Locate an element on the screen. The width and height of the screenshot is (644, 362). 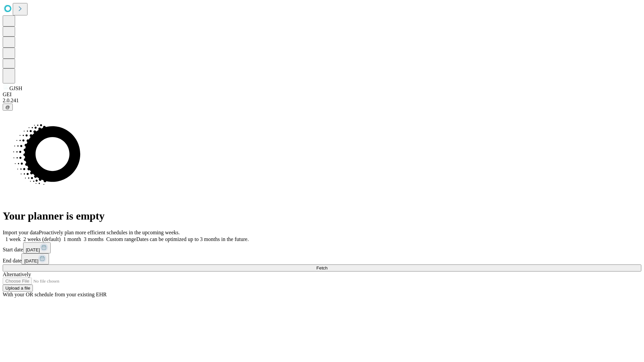
span: Import your data is located at coordinates (21, 232).